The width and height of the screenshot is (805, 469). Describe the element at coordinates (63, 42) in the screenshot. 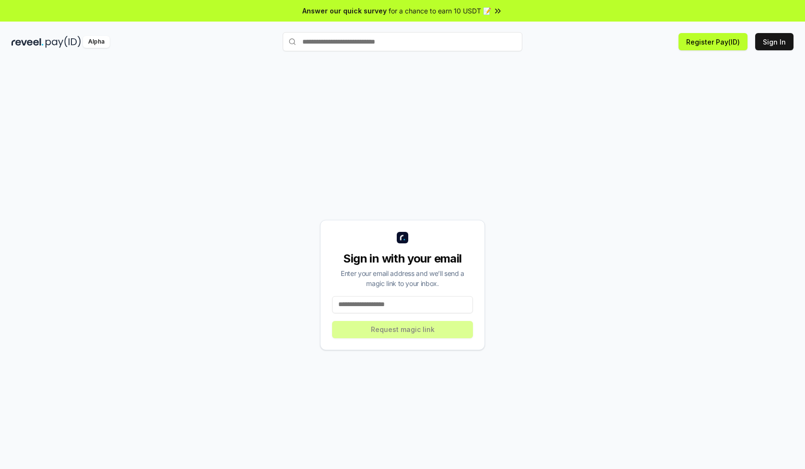

I see `img: pay_id` at that location.